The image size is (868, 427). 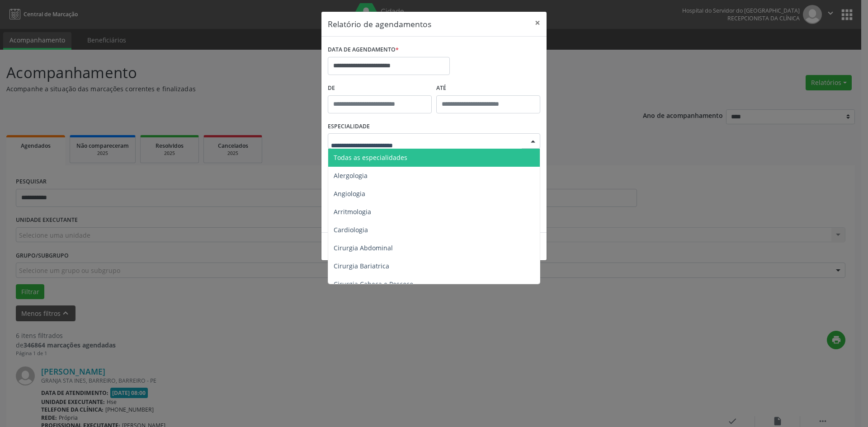 What do you see at coordinates (370, 157) in the screenshot?
I see `span: Todas as especialidades` at bounding box center [370, 157].